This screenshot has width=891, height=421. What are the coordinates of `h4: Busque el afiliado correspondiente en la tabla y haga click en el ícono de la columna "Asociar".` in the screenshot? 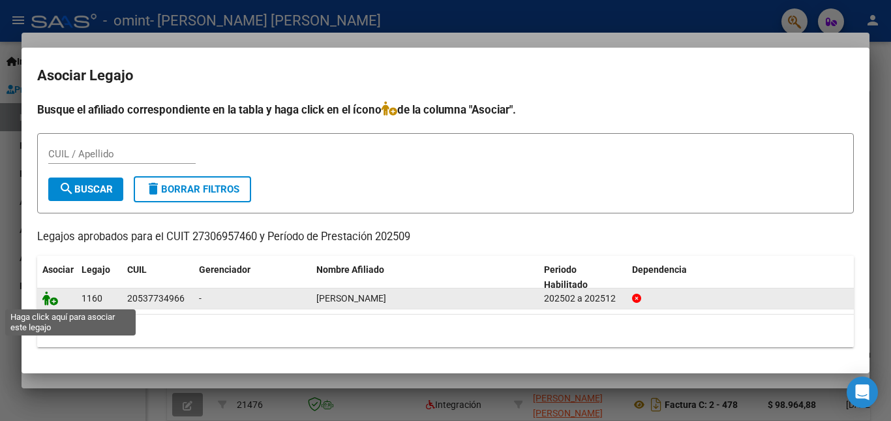 It's located at (446, 110).